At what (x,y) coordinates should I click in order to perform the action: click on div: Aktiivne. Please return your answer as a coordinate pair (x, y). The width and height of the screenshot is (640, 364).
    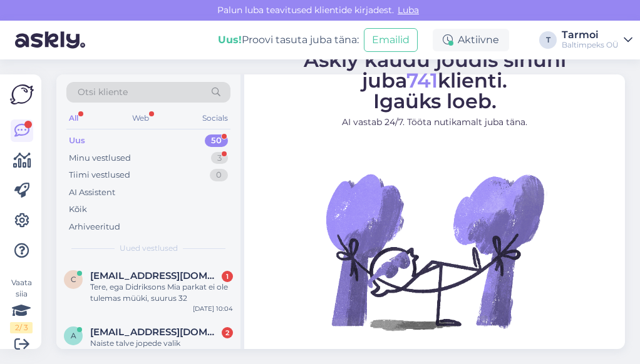
    Looking at the image, I should click on (471, 40).